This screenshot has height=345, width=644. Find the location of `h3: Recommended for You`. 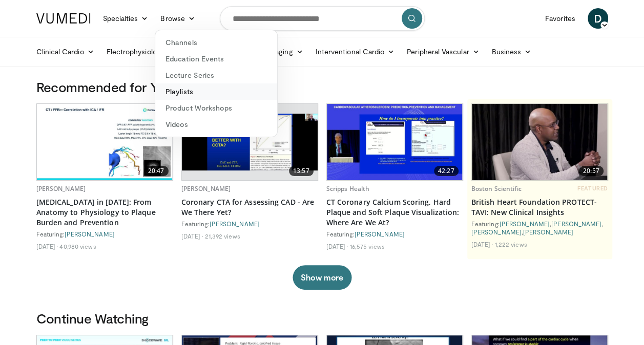

h3: Recommended for You is located at coordinates (322, 87).